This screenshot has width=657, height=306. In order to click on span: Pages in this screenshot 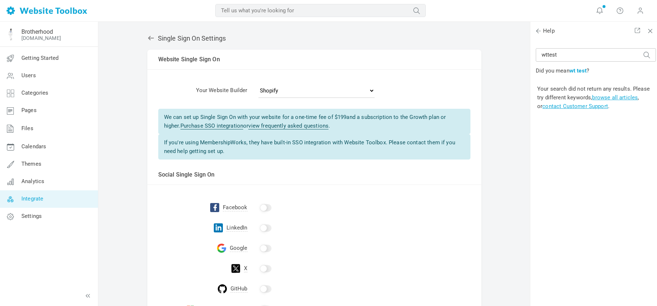, I will do `click(29, 110)`.